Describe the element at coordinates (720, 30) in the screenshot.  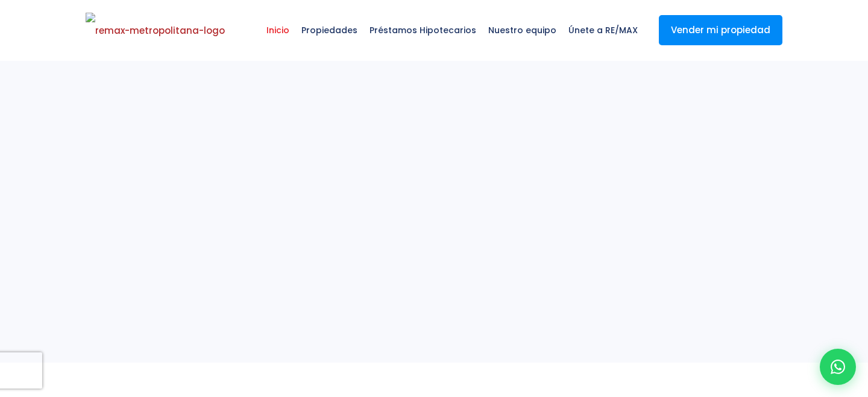
I see `a: Vender mi propiedad` at that location.